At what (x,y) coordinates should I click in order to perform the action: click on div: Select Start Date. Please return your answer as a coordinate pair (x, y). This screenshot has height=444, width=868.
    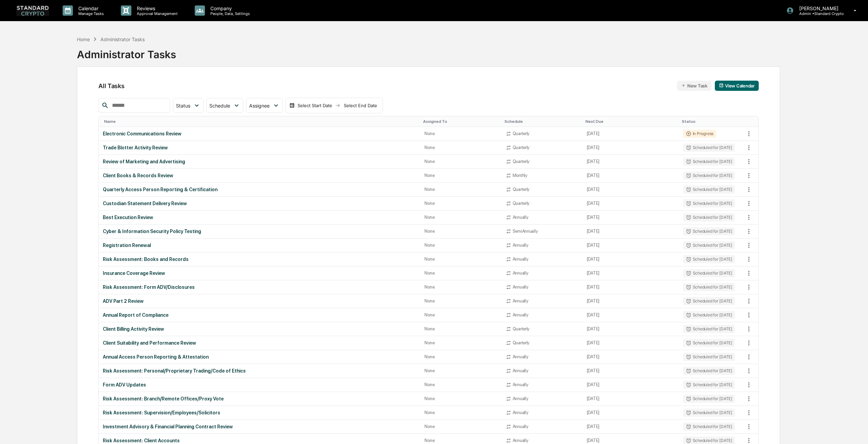
    Looking at the image, I should click on (315, 105).